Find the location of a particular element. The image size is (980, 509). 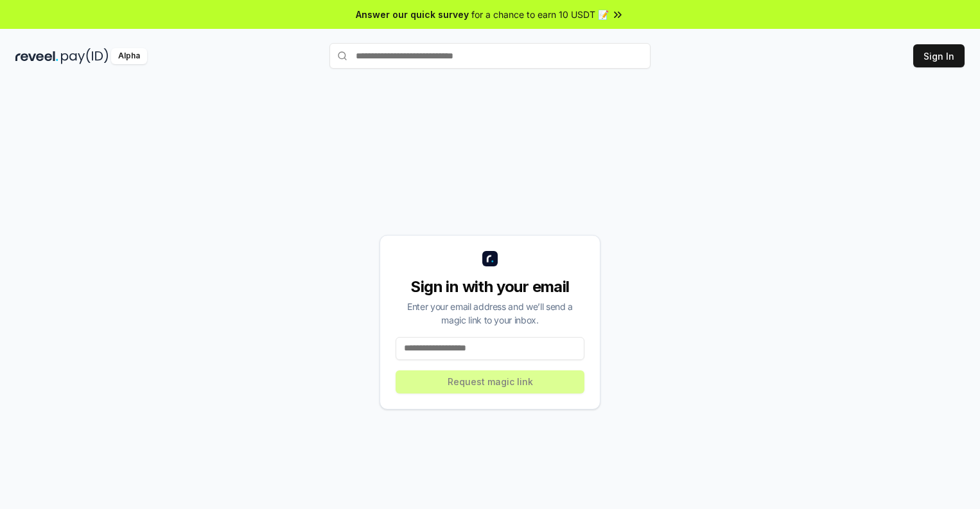

div: Sign in with your email is located at coordinates (490, 288).